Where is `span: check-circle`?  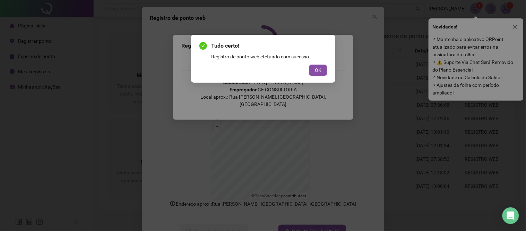 span: check-circle is located at coordinates (203, 46).